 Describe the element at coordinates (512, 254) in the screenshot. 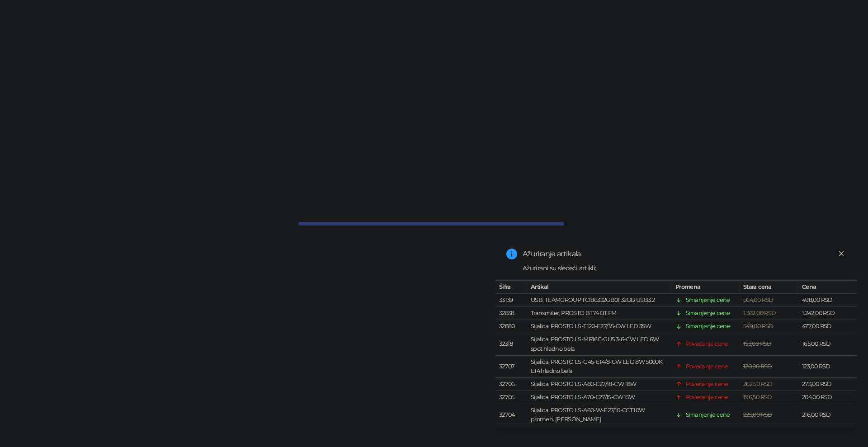

I see `span: info-circle` at that location.